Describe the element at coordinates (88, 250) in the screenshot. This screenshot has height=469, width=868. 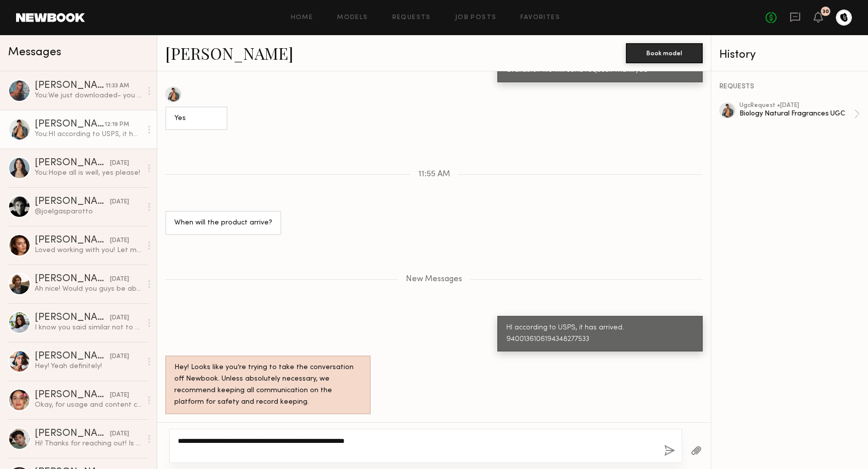
I see `div: Loved working with you! Let me know if you need more content in the future 🙌🏻` at that location.